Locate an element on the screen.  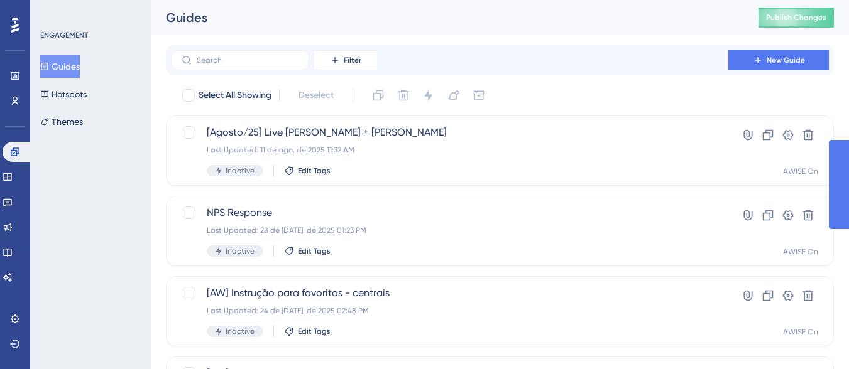
span: New Guide is located at coordinates (785, 60).